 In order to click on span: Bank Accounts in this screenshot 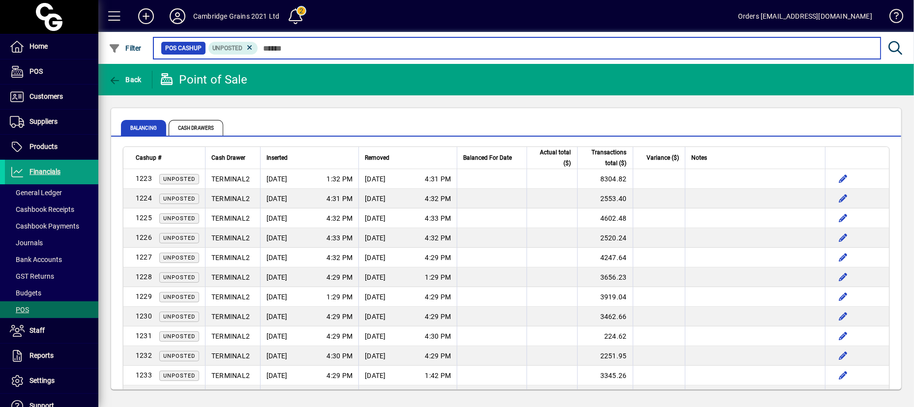, I will do `click(36, 259)`.